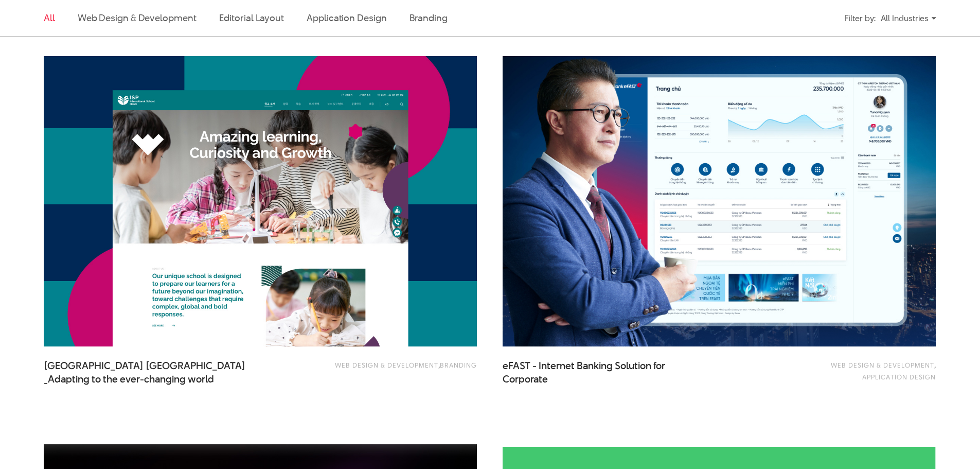  Describe the element at coordinates (605, 372) in the screenshot. I see `a: eFAST - Internet Banking Solution forCorporate` at that location.